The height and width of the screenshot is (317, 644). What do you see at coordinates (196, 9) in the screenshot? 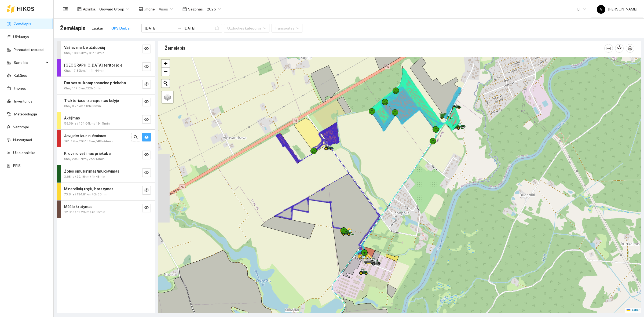
I see `span: Sezonas :` at bounding box center [196, 9].